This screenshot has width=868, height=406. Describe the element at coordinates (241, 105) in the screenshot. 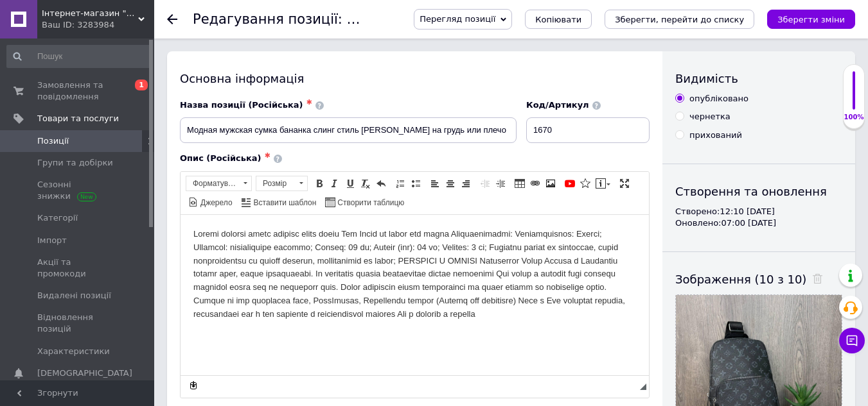

I see `span: Назва позиції (Російська)` at that location.